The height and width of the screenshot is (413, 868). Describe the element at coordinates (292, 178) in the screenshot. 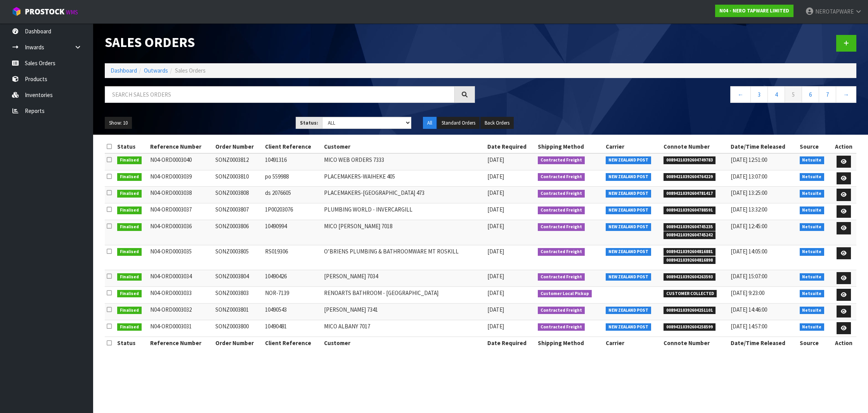

I see `td: po 559988` at that location.